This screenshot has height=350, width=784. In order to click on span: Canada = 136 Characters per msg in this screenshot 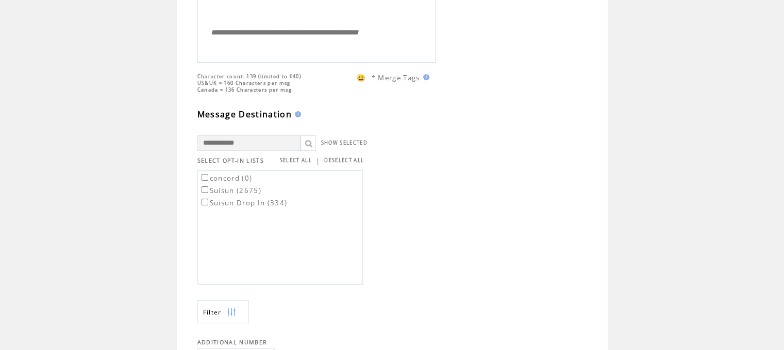, I will do `click(244, 90)`.